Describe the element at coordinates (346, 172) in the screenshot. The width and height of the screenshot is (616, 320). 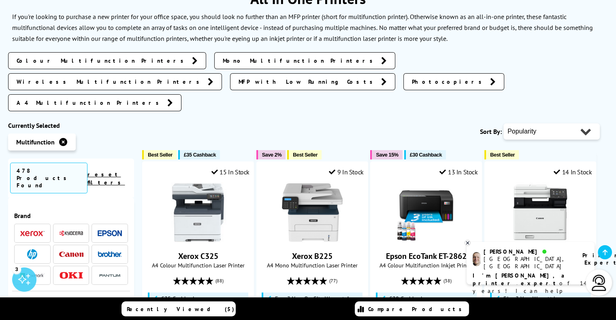
I see `div: 9 In Stock` at that location.